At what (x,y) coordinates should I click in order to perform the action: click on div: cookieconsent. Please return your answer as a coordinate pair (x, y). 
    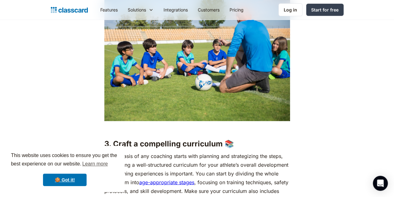
    Looking at the image, I should click on (65, 169).